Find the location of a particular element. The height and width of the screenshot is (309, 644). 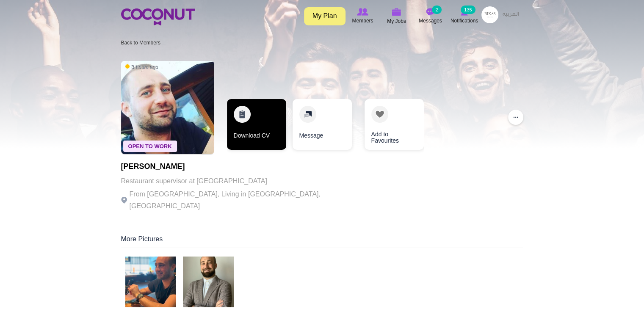

div: 1 / 3 is located at coordinates (257, 127).